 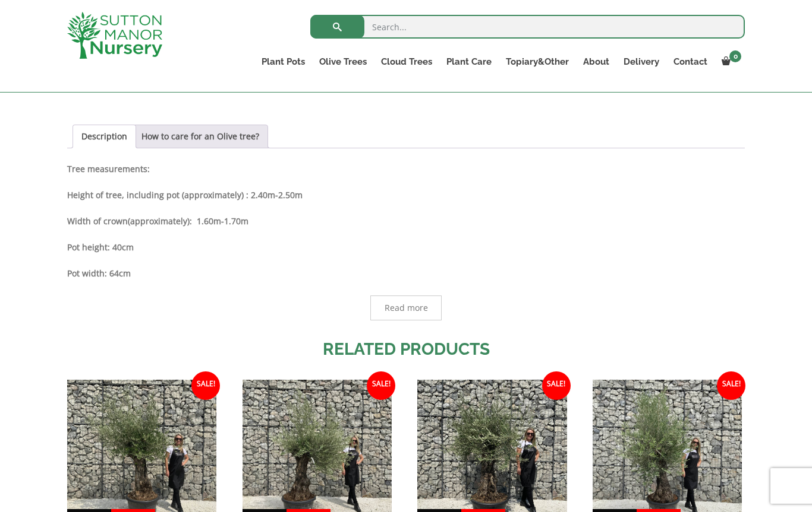 I want to click on b: Height of tree, including pot (approximately) : 2.40m-2.50m, so click(x=185, y=195).